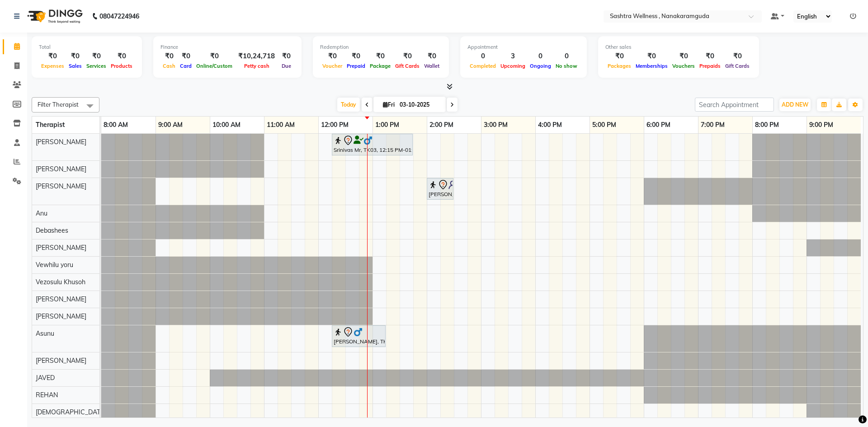 The image size is (868, 427). Describe the element at coordinates (767, 125) in the screenshot. I see `a: 8:00 PM` at that location.